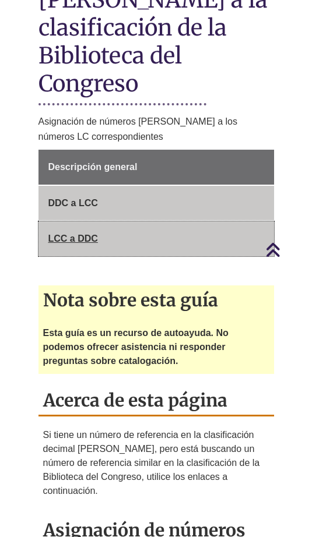  I want to click on div: Menú de la página de guía, so click(156, 203).